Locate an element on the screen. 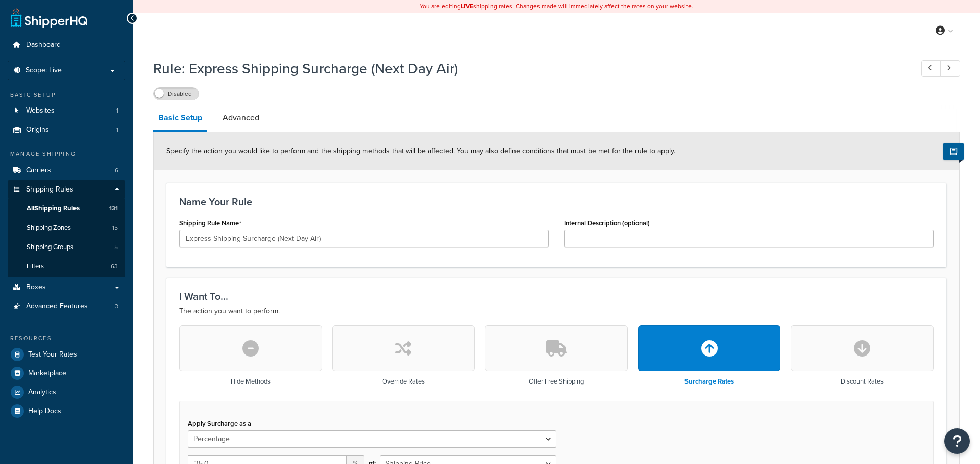 The image size is (980, 464). span: Specify the action you would like to perform and the shipping methods that will be affected. You ... is located at coordinates (421, 151).